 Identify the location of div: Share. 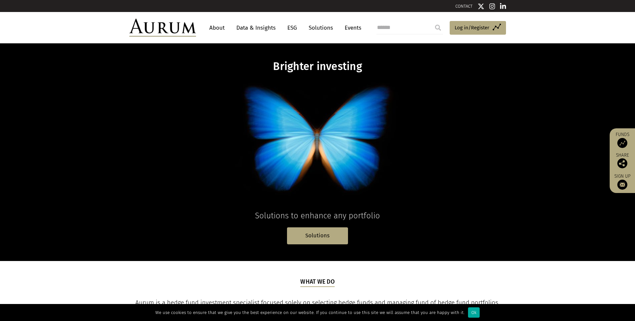
(622, 161).